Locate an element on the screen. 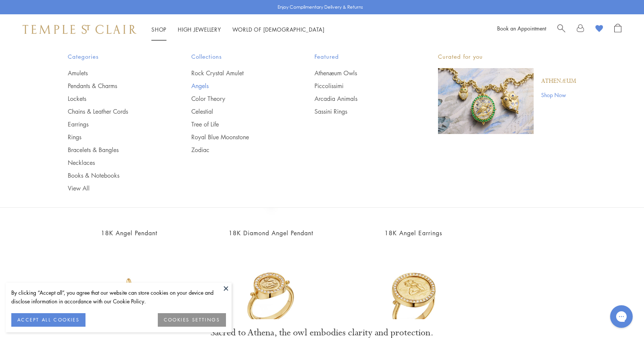  a: Lockets is located at coordinates (115, 99).